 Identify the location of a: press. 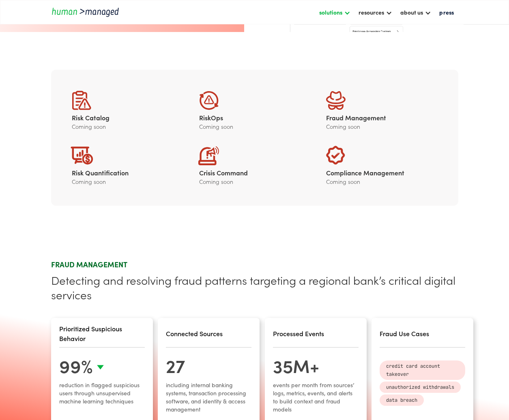
(446, 12).